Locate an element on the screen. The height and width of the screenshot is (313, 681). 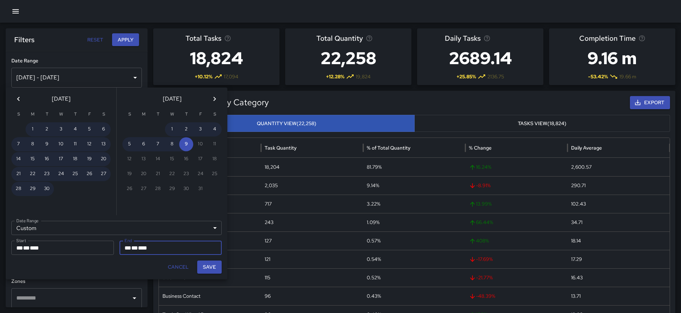
button: 13 is located at coordinates (104, 144).